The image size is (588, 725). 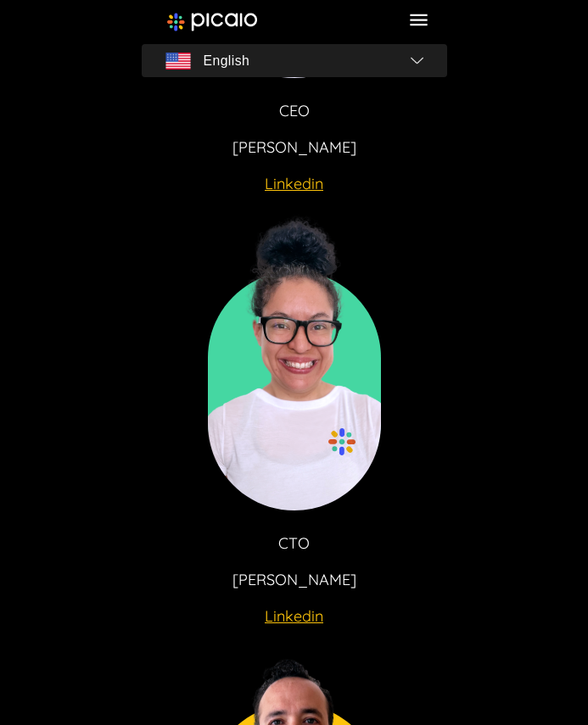 What do you see at coordinates (294, 61) in the screenshot?
I see `button: flagEnglishflag` at bounding box center [294, 61].